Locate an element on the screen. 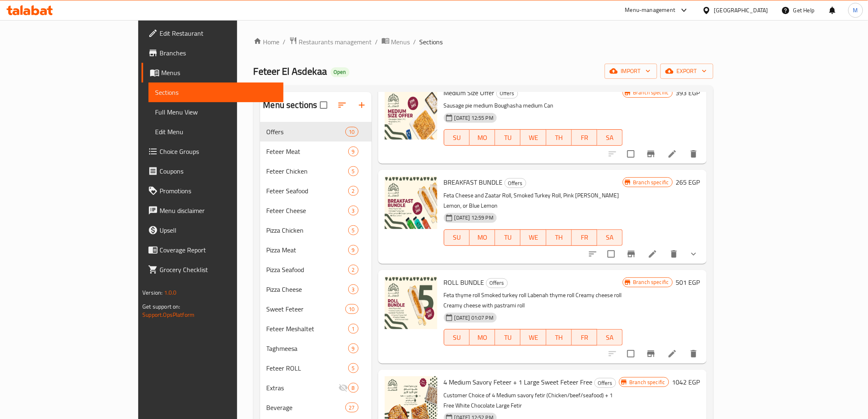  a: Coverage Report is located at coordinates (212, 250).